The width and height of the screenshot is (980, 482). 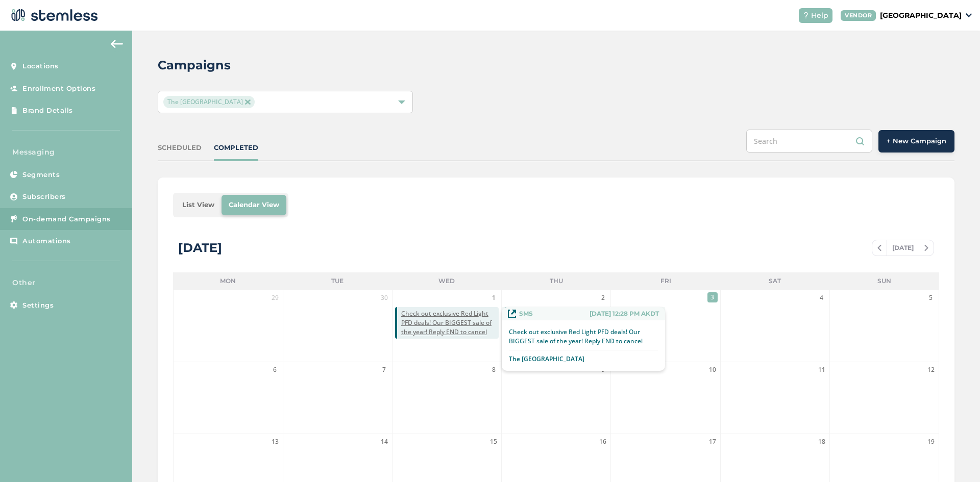 I want to click on img: icon-close-accent-8a337256.svg, so click(x=248, y=102).